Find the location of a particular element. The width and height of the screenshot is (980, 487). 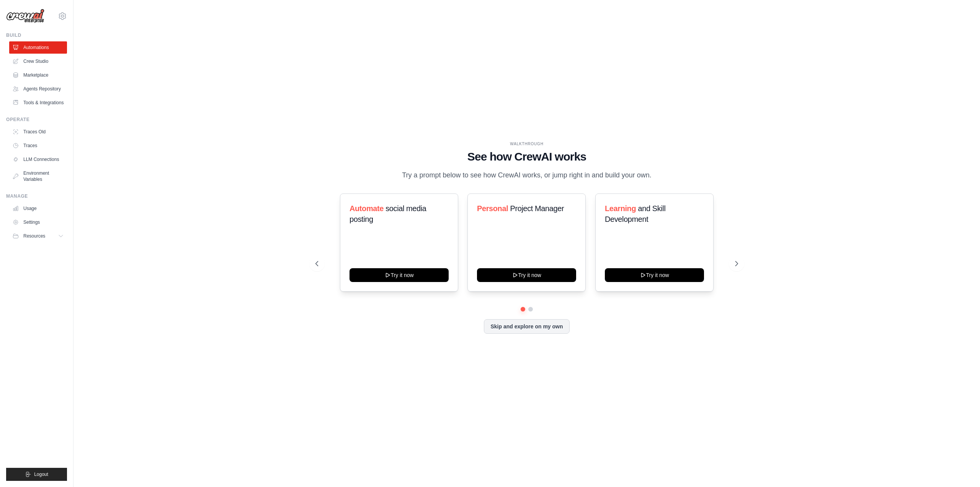

a: Automations is located at coordinates (38, 47).